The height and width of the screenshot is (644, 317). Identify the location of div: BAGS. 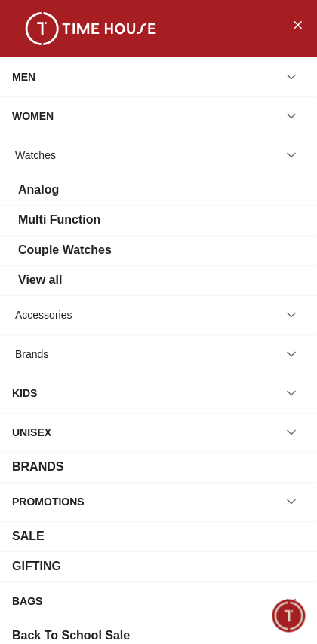
(27, 601).